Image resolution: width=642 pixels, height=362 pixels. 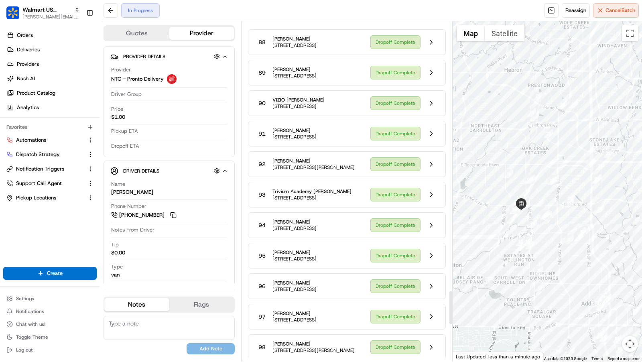 I want to click on span: Provider, so click(x=121, y=70).